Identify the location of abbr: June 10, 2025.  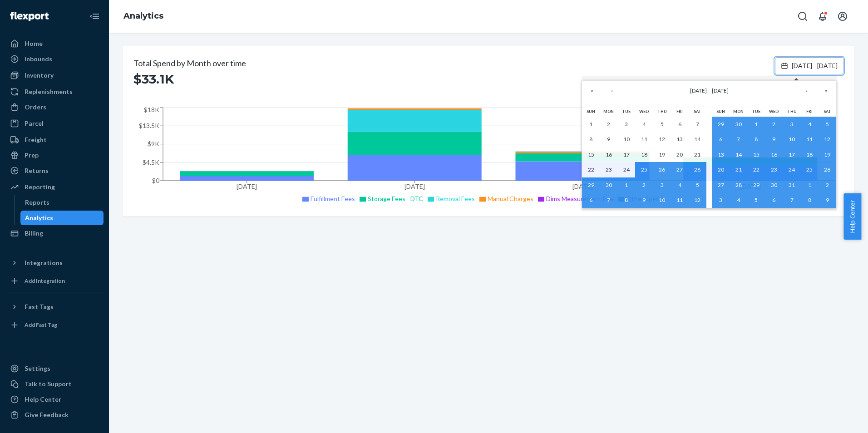
(627, 139).